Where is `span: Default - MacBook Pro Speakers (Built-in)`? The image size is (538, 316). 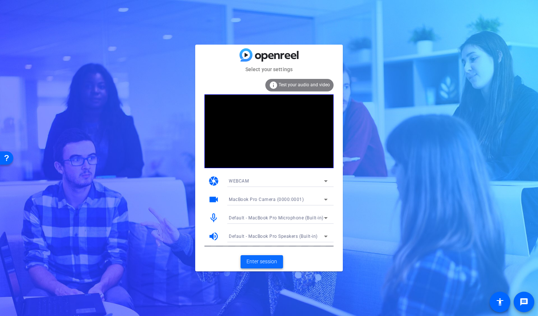
span: Default - MacBook Pro Speakers (Built-in) is located at coordinates (273, 236).